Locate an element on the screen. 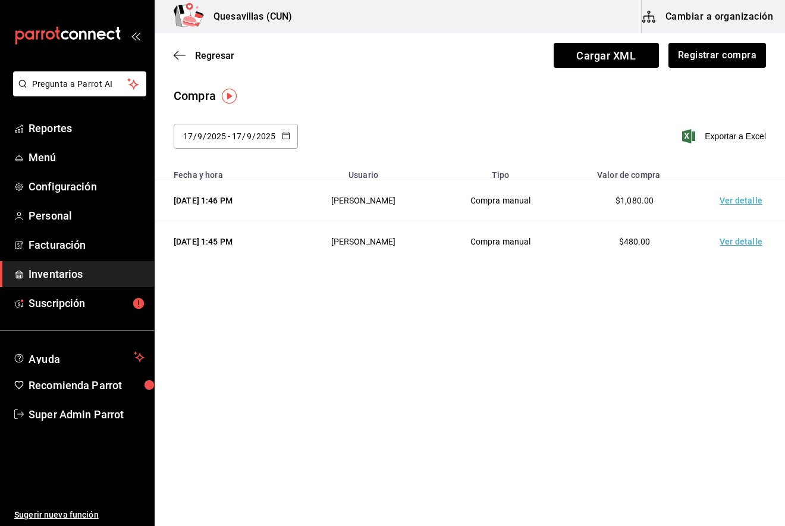 Image resolution: width=785 pixels, height=526 pixels. span: $1,080.00 is located at coordinates (635, 200).